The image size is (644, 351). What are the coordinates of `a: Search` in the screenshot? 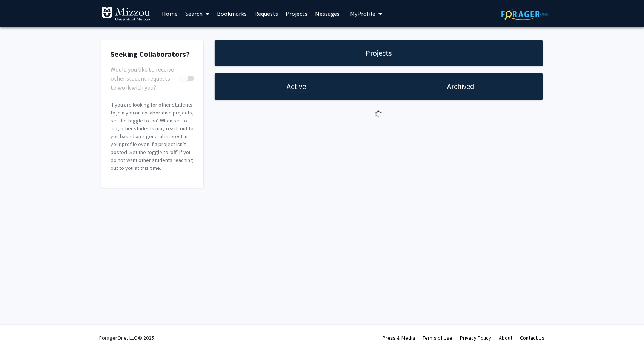 It's located at (197, 13).